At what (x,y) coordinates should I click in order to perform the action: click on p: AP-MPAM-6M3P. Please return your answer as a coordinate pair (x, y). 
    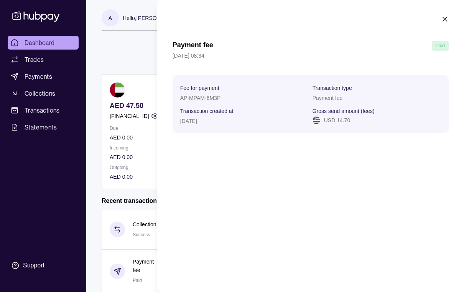
    Looking at the image, I should click on (201, 98).